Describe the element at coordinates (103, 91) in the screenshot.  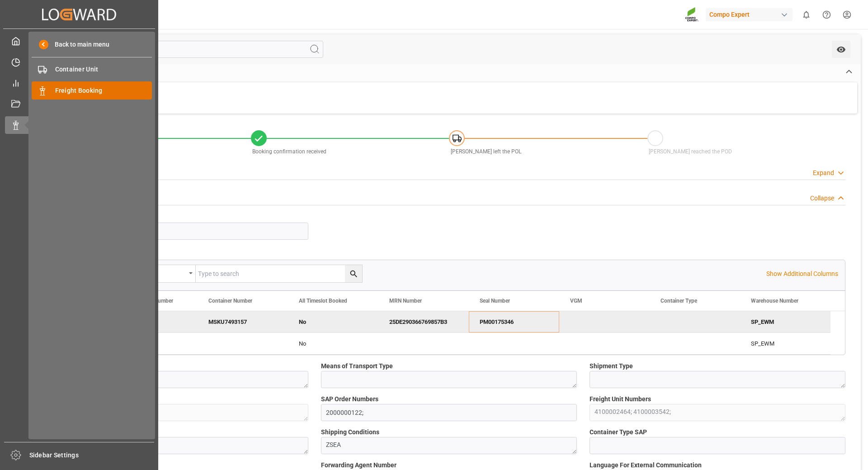
I see `span: Freight Booking` at that location.